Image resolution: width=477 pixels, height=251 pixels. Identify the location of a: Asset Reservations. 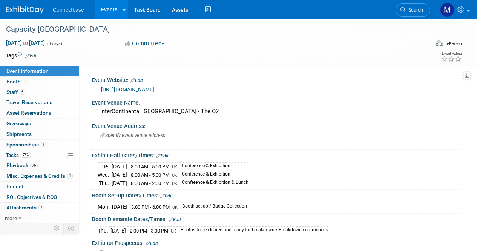
(40, 113).